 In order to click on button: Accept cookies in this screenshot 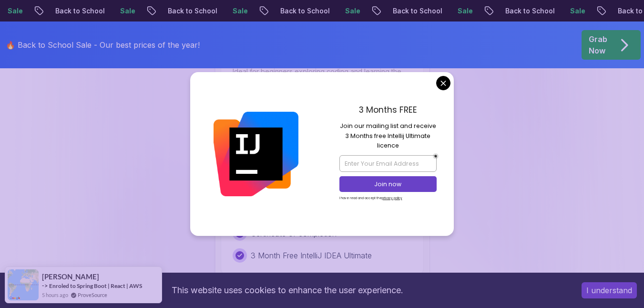, I will do `click(609, 290)`.